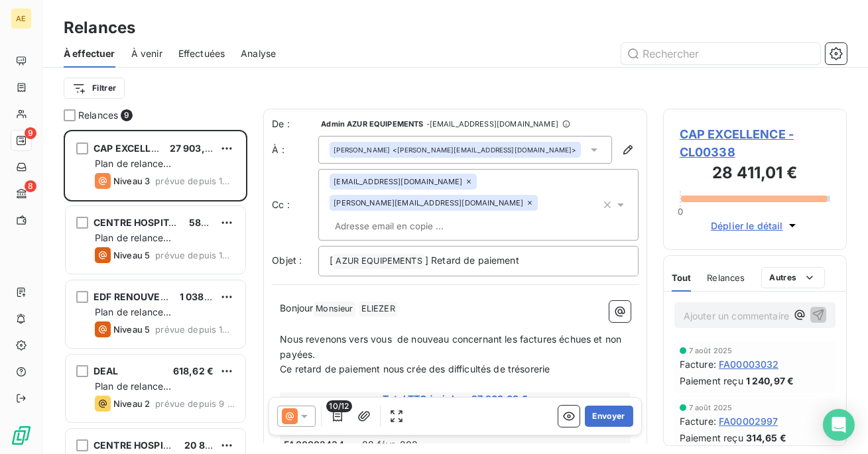 The image size is (868, 454). Describe the element at coordinates (455, 399) in the screenshot. I see `span: Total TTC à régler : 27 903,08 €` at that location.